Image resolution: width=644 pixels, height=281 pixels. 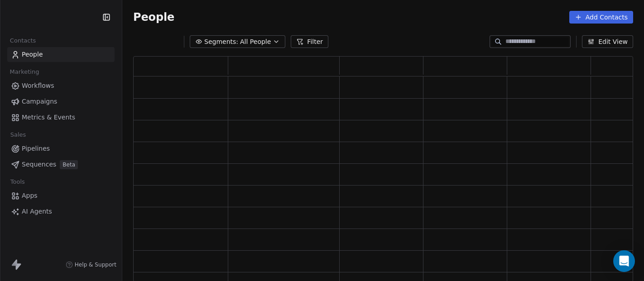 What do you see at coordinates (37, 211) in the screenshot?
I see `span: AI Agents` at bounding box center [37, 211].